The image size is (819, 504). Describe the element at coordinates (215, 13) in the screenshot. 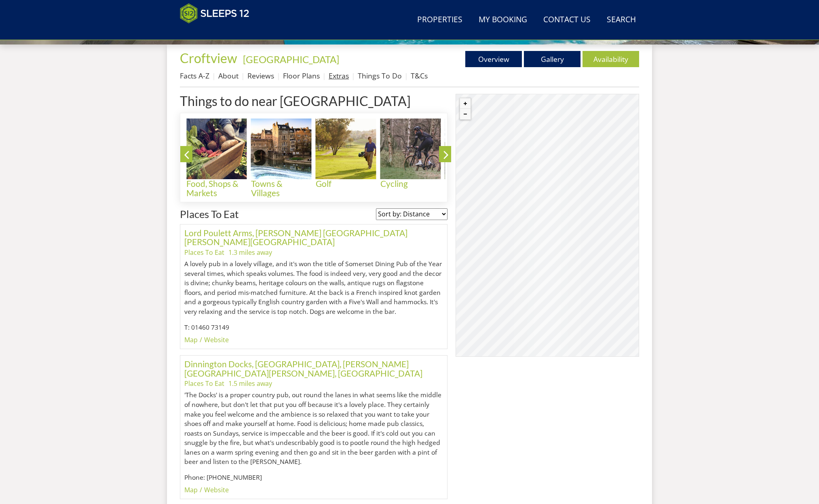

I see `img: Sleeps 12` at that location.